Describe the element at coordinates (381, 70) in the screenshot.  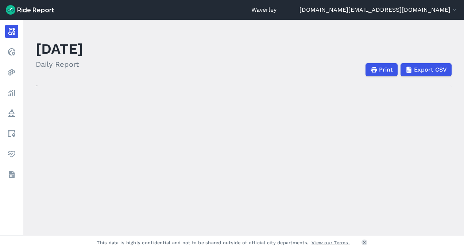
I see `button: Print` at that location.